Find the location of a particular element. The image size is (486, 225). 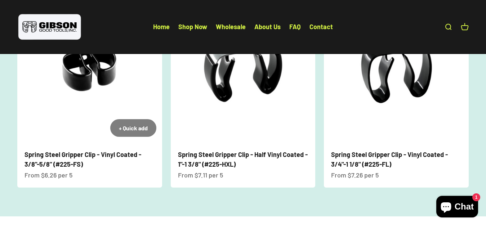

sale-price: From $7.11 per 5 is located at coordinates (200, 175).